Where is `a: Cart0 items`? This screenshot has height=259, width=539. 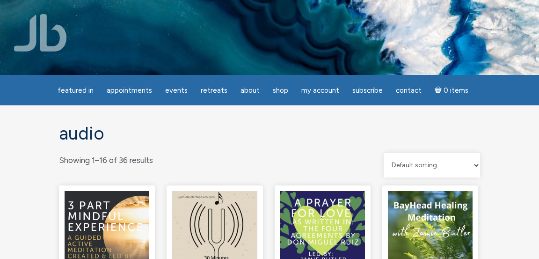
a: Cart0 items is located at coordinates (451, 90).